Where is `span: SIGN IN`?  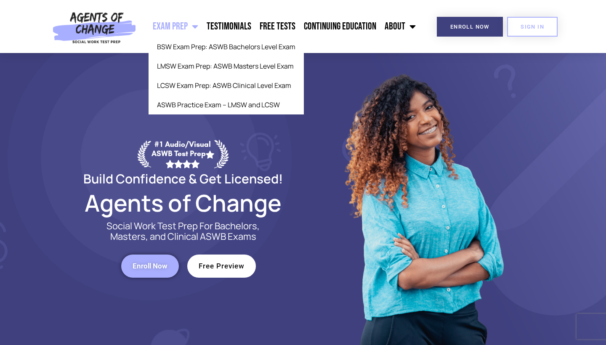 span: SIGN IN is located at coordinates (533, 27).